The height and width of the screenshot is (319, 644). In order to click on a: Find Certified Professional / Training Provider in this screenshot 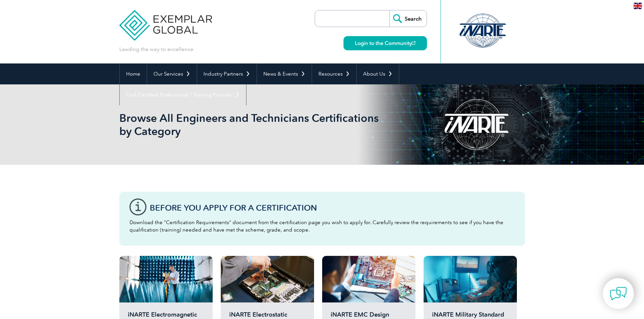, I will do `click(183, 94)`.